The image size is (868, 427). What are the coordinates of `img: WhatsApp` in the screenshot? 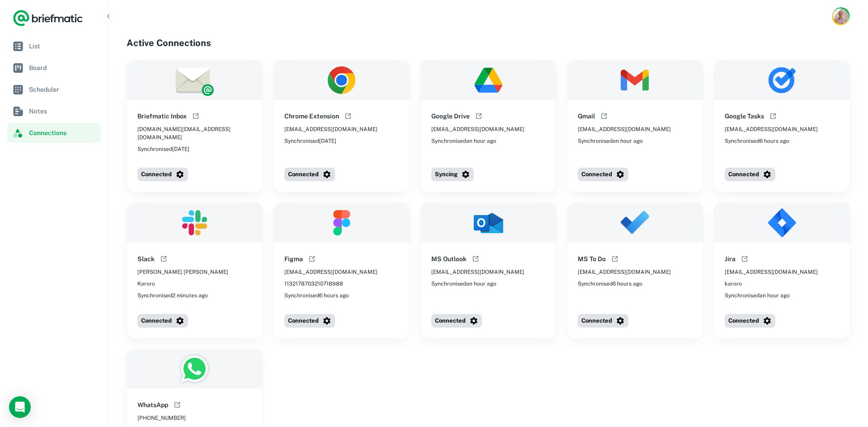 It's located at (194, 369).